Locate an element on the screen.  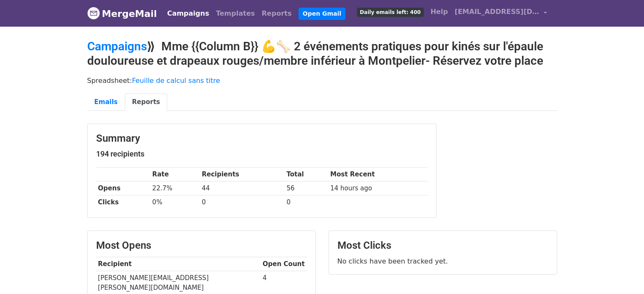
td: 0% is located at coordinates (175, 202).